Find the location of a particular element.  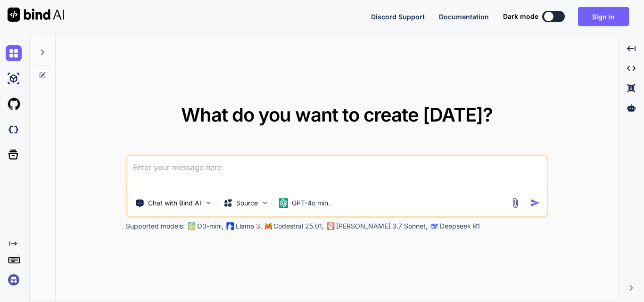

img: Pick Tools is located at coordinates (208, 203).